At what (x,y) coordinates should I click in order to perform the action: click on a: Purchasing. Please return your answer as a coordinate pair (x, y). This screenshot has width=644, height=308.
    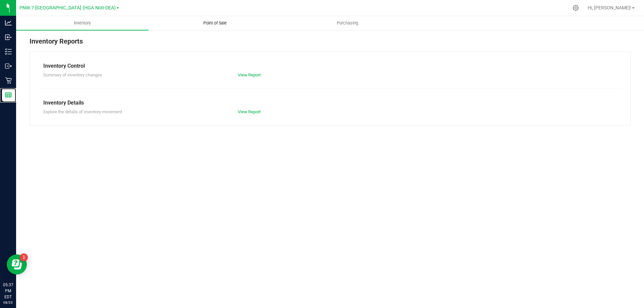
    Looking at the image, I should click on (347, 23).